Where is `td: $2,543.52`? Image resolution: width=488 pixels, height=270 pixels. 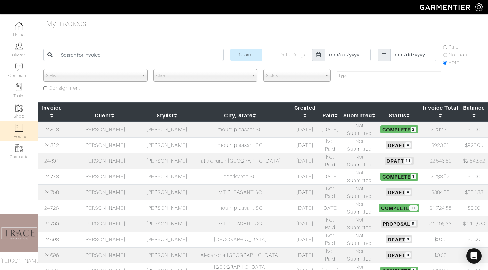 td: $2,543.52 is located at coordinates (474, 161).